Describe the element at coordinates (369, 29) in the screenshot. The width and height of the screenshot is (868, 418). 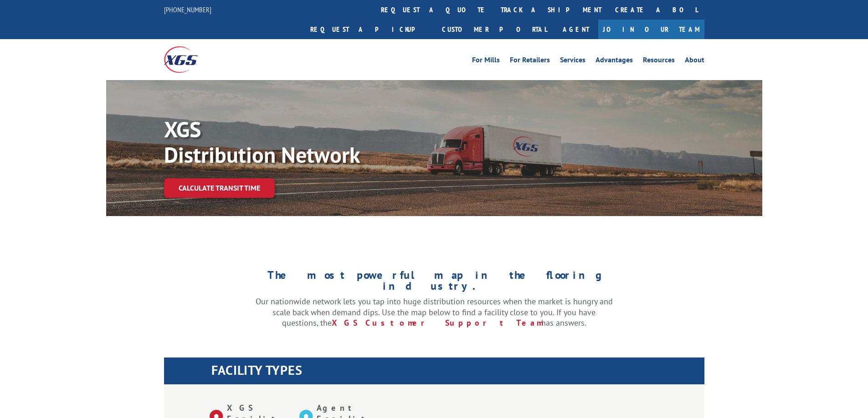
I see `a: Request a pickup` at that location.